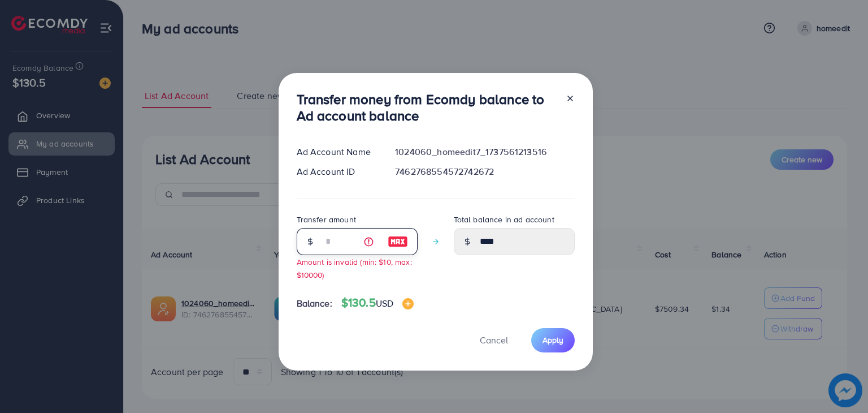  Describe the element at coordinates (485, 171) in the screenshot. I see `div: 7462768554572742672` at that location.